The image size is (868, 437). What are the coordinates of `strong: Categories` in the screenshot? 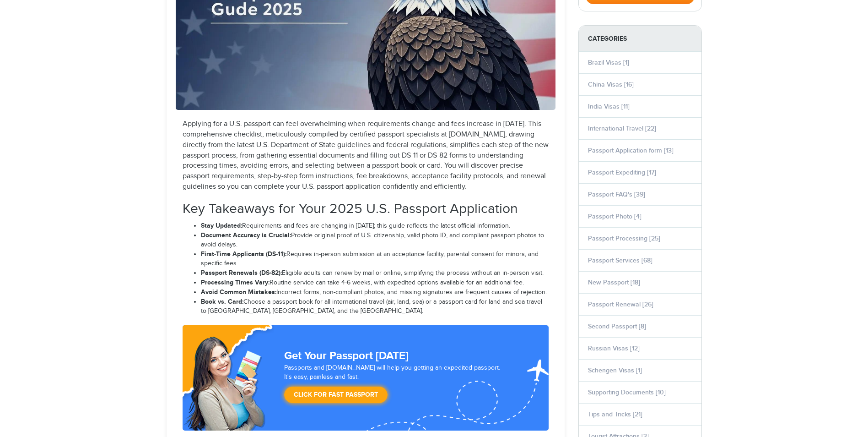 It's located at (640, 39).